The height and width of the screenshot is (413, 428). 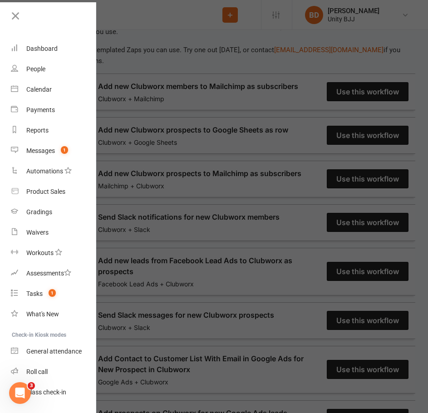 What do you see at coordinates (40, 110) in the screenshot?
I see `div: Payments` at bounding box center [40, 110].